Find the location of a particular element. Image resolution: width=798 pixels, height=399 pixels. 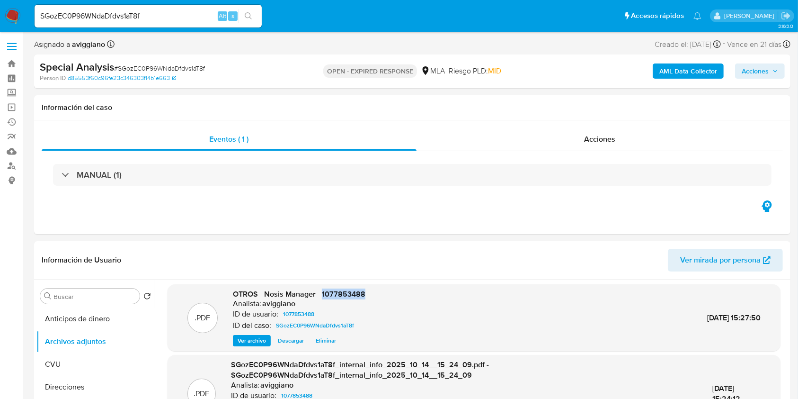

div: MLA is located at coordinates (433, 71).